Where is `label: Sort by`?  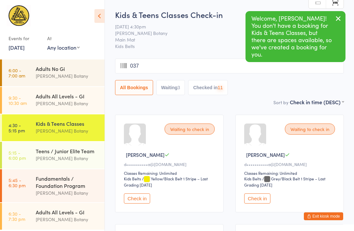
label: Sort by is located at coordinates (281, 102).